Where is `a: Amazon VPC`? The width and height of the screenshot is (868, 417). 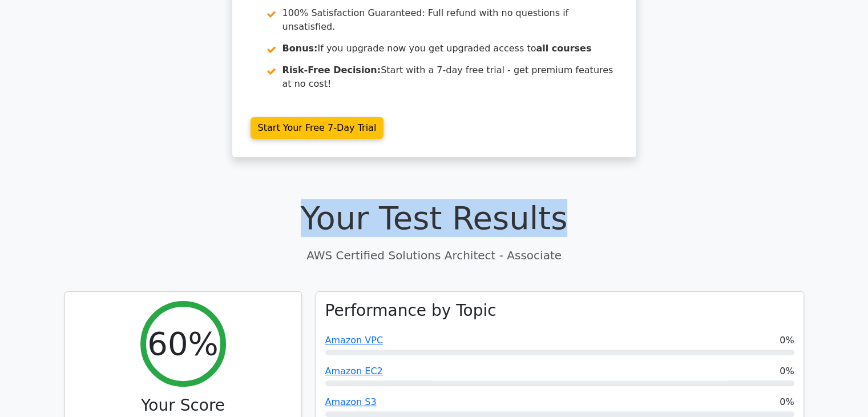
a: Amazon VPC is located at coordinates (354, 340).